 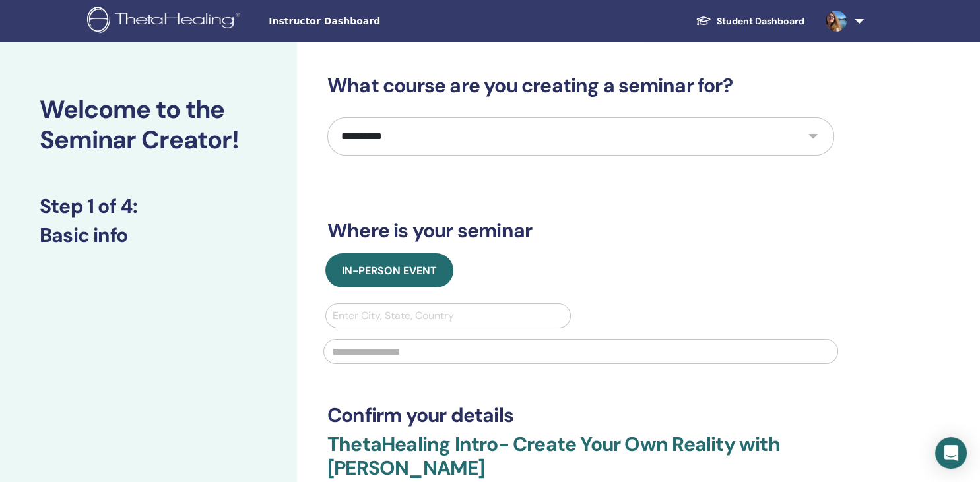 I want to click on button: In-Person Event, so click(x=389, y=271).